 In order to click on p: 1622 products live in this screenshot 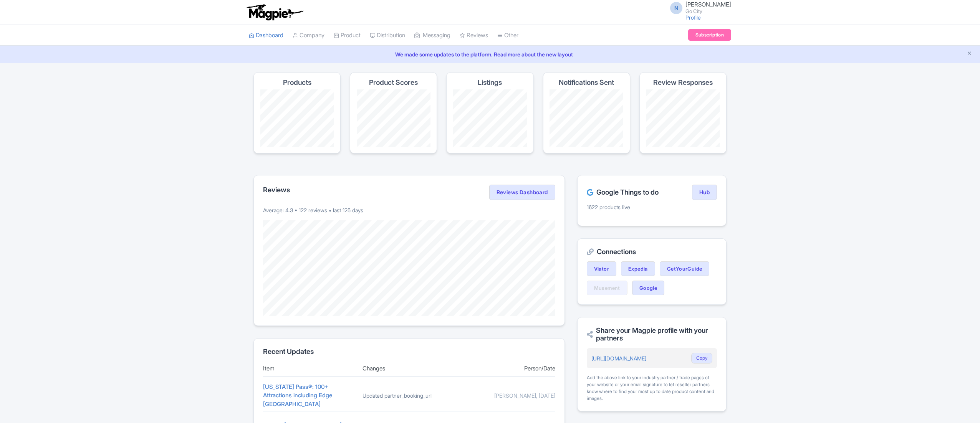, I will do `click(652, 207)`.